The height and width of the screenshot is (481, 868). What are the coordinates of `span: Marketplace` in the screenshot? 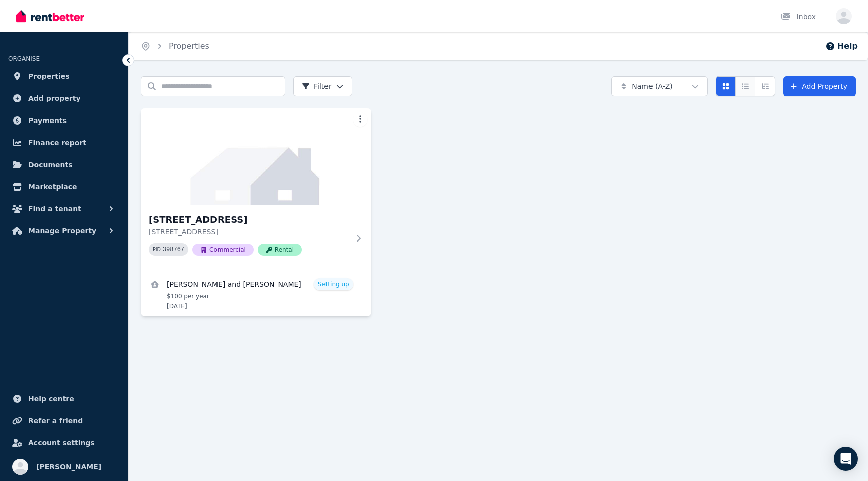 It's located at (52, 187).